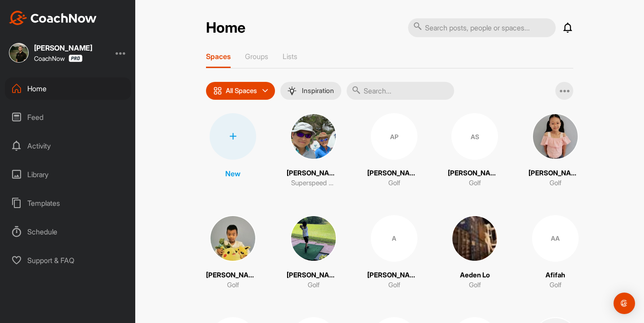 This screenshot has width=644, height=323. Describe the element at coordinates (58, 58) in the screenshot. I see `div: CoachNow` at that location.